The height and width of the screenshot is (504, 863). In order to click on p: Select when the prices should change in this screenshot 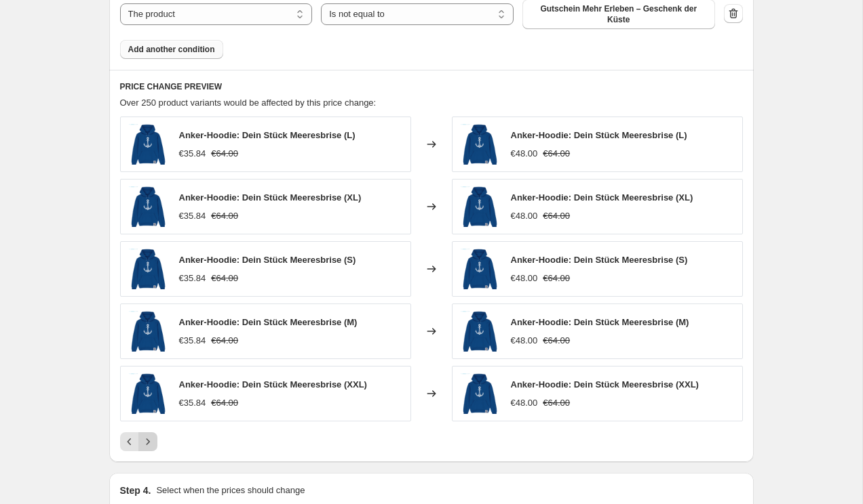, I will do `click(230, 490)`.